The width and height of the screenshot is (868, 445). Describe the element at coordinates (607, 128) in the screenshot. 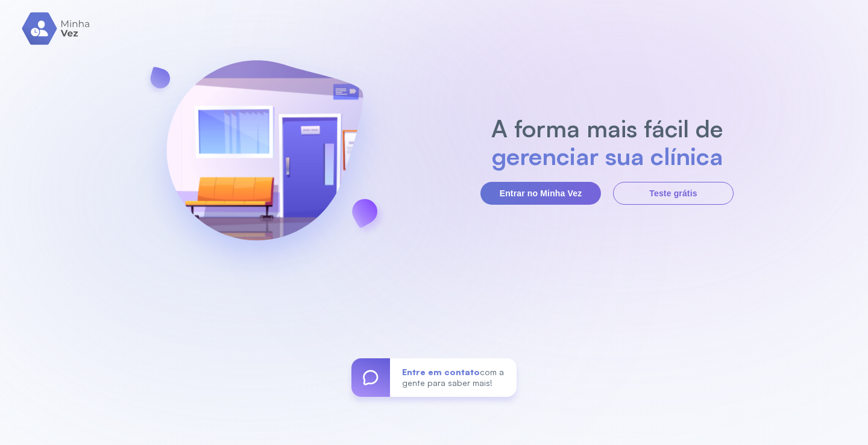

I see `h2: A forma mais fácil de` at that location.